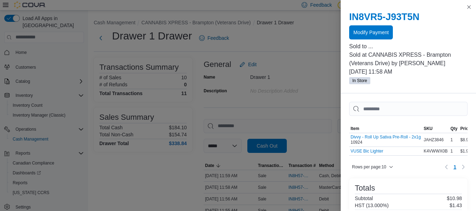 This screenshot has width=476, height=211. What do you see at coordinates (372, 205) in the screenshot?
I see `h6: HST (13.000%)` at bounding box center [372, 205].